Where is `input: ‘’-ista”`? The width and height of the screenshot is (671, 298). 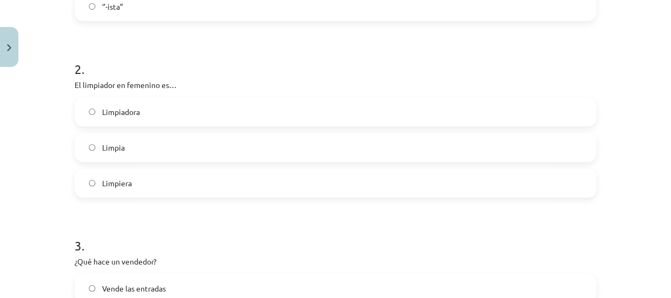 input: ‘’-ista” is located at coordinates (92, 6).